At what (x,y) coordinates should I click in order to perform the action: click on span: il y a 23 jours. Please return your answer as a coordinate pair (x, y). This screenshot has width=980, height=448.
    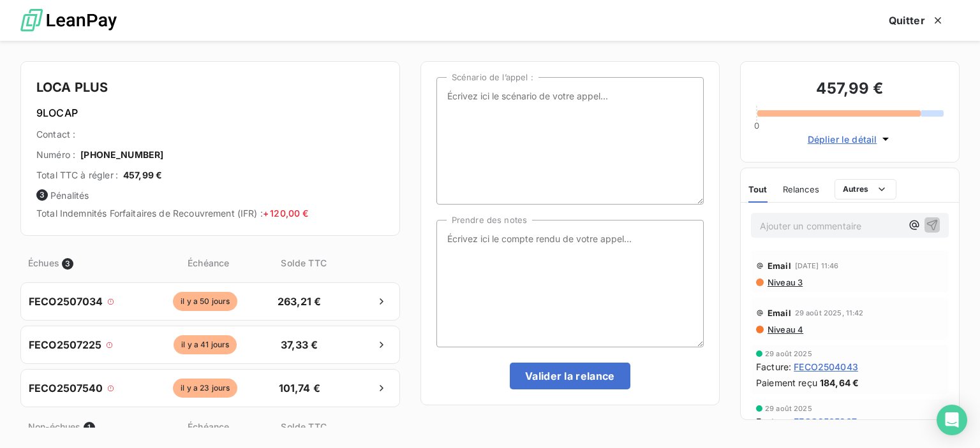
    Looking at the image, I should click on (205, 388).